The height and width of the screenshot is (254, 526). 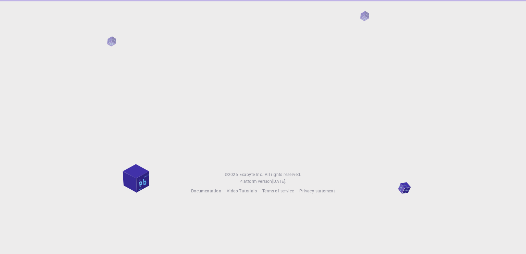 I want to click on span: Privacy statement, so click(x=317, y=191).